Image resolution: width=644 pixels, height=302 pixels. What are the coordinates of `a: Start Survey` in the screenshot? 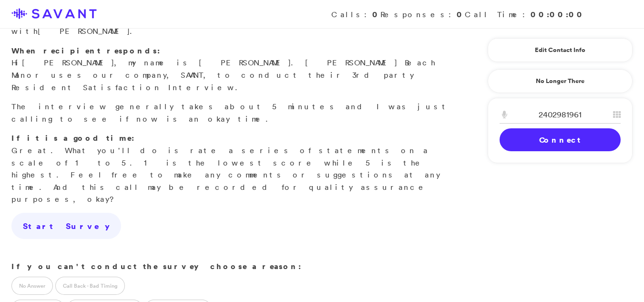 It's located at (66, 226).